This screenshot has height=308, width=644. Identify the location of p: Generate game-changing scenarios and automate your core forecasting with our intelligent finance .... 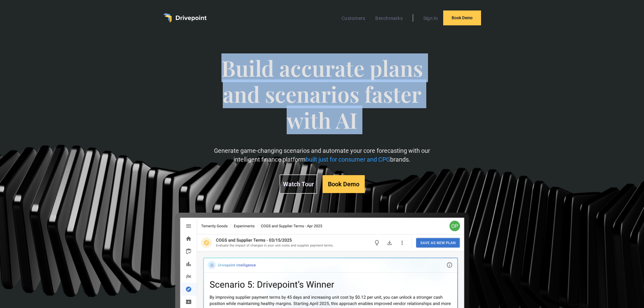
(322, 154).